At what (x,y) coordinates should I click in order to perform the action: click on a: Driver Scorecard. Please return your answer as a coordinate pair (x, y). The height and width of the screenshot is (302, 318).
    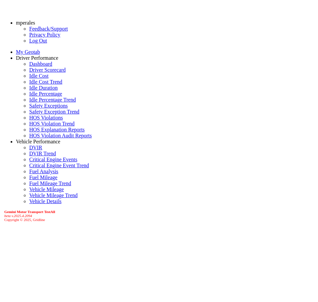
    Looking at the image, I should click on (47, 70).